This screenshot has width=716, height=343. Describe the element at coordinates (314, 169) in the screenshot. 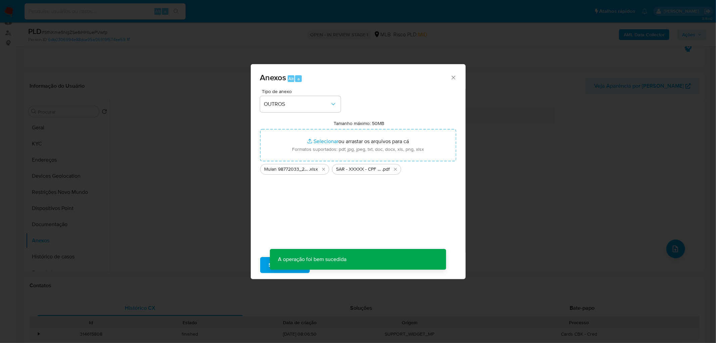

I see `span: .xlsx` at that location.